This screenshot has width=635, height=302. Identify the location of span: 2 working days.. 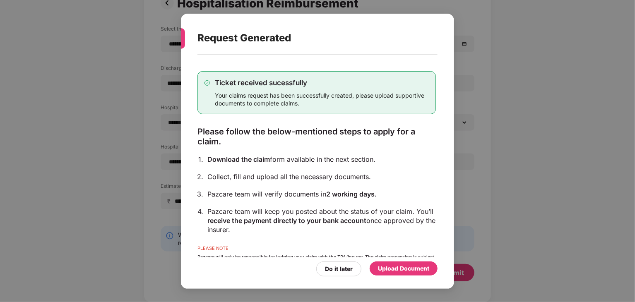
(352, 194).